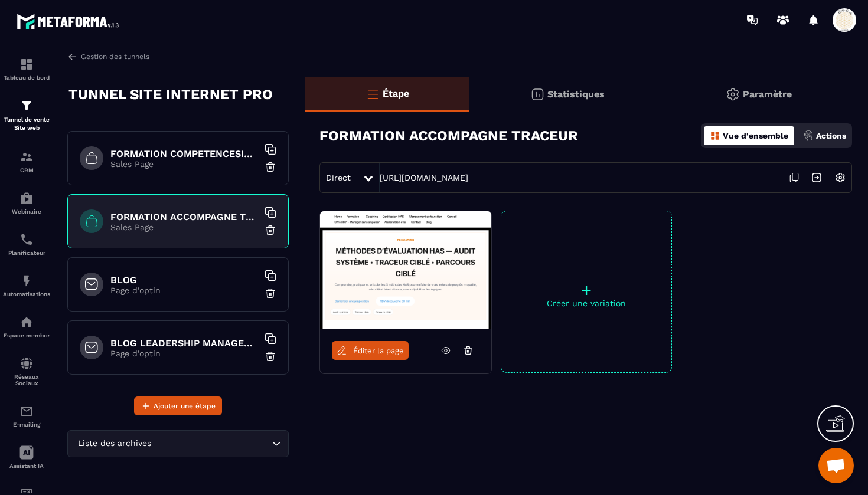 This screenshot has width=868, height=495. Describe the element at coordinates (73, 57) in the screenshot. I see `img: arrow` at that location.